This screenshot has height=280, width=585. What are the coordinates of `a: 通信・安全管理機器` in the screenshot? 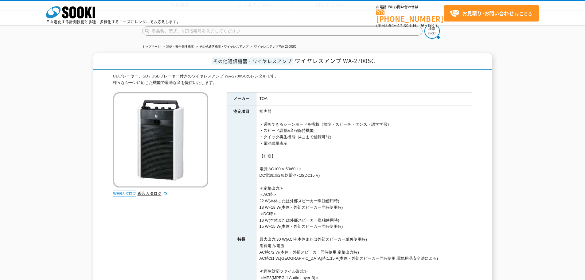 It's located at (180, 46).